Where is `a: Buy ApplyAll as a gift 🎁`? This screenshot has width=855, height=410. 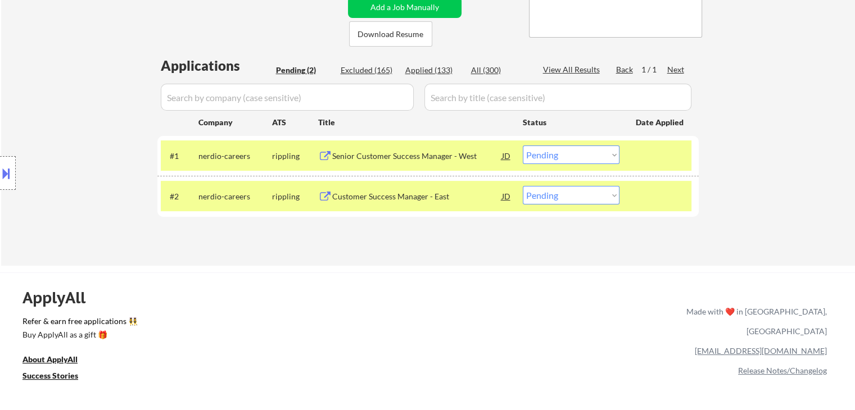 a: Buy ApplyAll as a gift 🎁 is located at coordinates (79, 336).